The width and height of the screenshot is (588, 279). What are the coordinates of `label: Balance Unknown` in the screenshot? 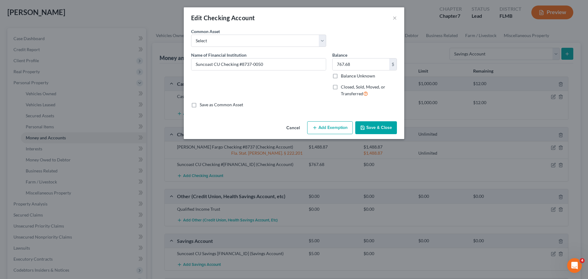 It's located at (358, 76).